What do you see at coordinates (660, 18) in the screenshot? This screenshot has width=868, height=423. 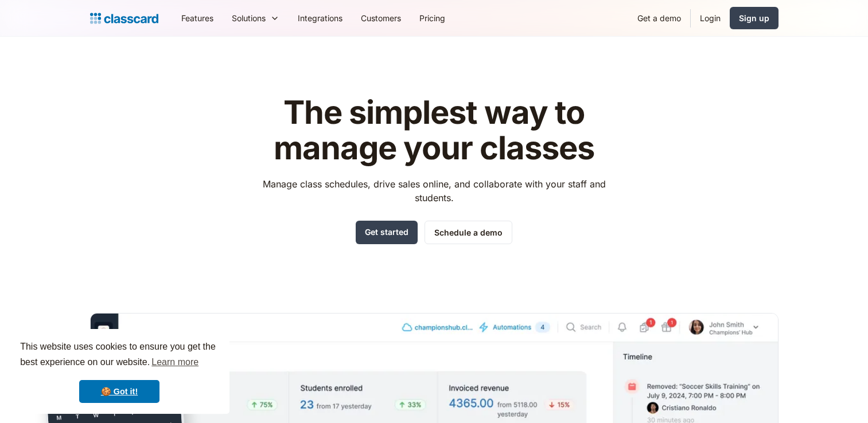 I see `a: Get a demo` at bounding box center [660, 18].